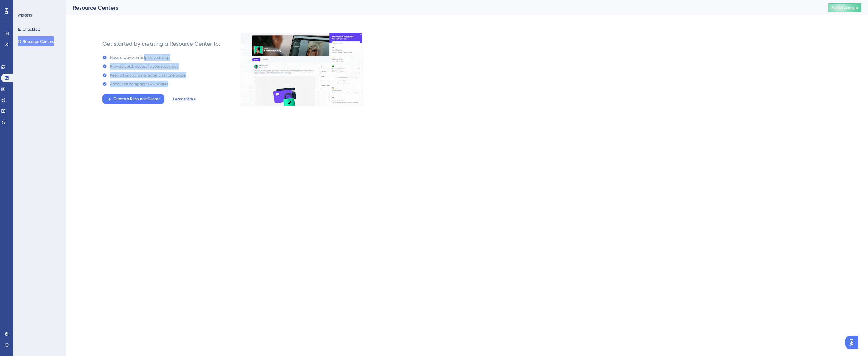  I want to click on button: Checklists, so click(29, 29).